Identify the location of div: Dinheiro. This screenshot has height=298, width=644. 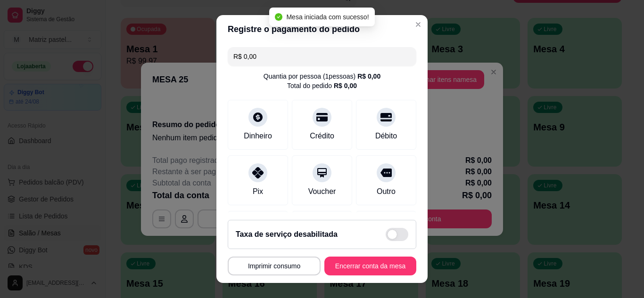
(258, 136).